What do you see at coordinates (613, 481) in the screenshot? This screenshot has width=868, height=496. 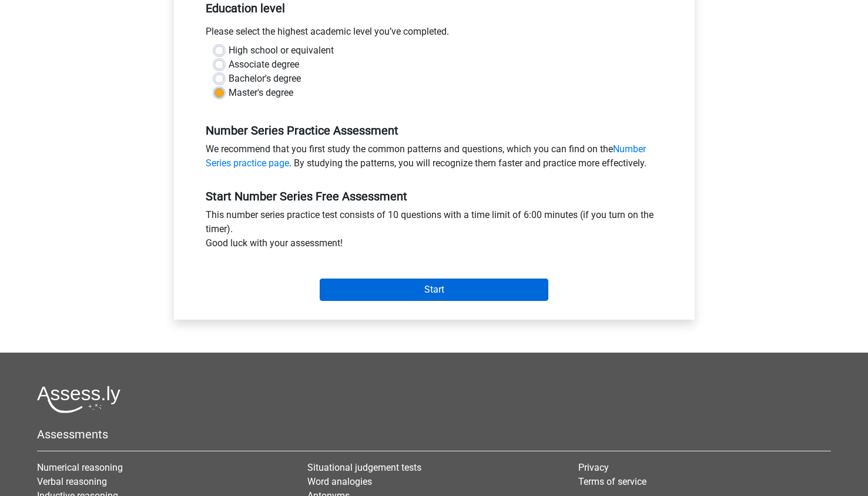 I see `a: Terms of service` at bounding box center [613, 481].